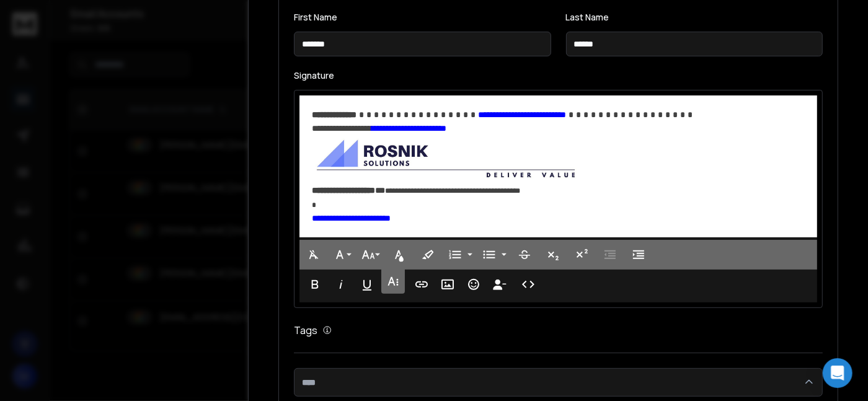  Describe the element at coordinates (470, 255) in the screenshot. I see `button: Ordered List` at that location.